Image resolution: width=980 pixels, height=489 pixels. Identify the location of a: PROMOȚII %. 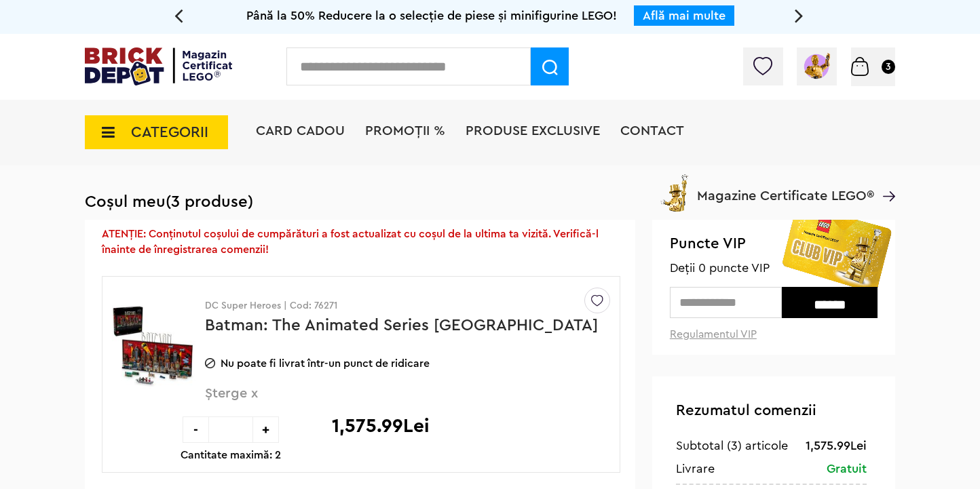
(405, 131).